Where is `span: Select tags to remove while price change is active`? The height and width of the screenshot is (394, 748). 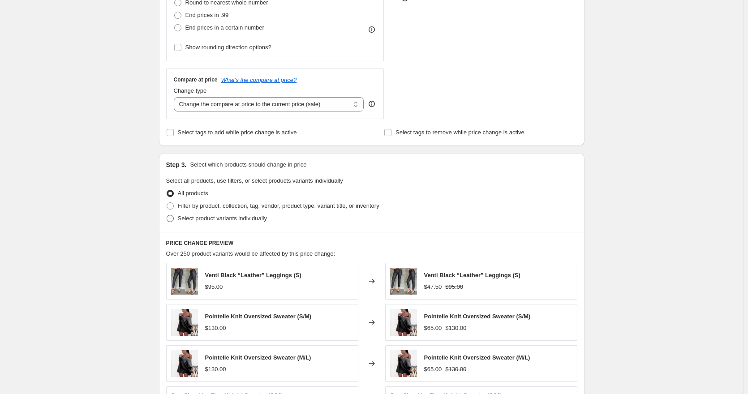
span: Select tags to remove while price change is active is located at coordinates (460, 132).